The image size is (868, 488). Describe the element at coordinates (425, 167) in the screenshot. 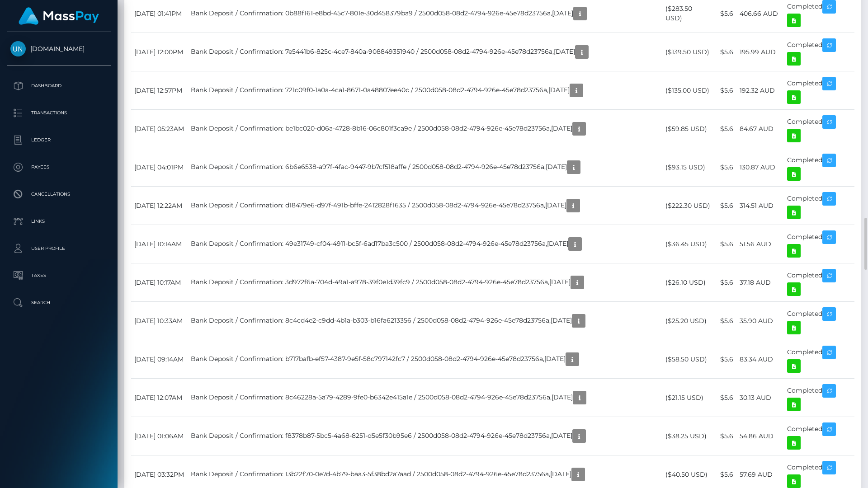

I see `td: Bank Deposit / Confirmation: 6b6e6538-a97f-4fac-9447-9b7cf518affe / 2500d058-08d2-4794-926e-45e78...` at that location.